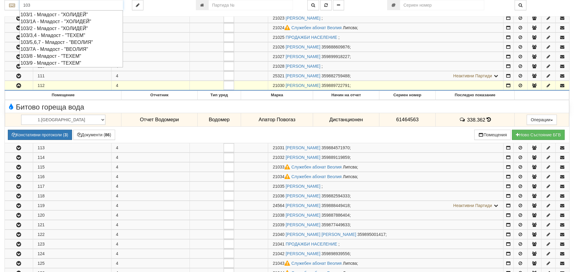 The image size is (574, 272). I want to click on span: 359889722791, so click(335, 86).